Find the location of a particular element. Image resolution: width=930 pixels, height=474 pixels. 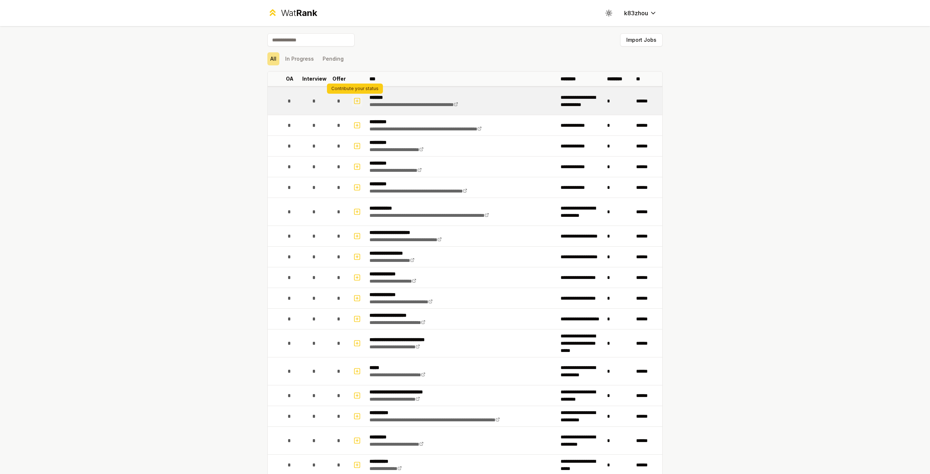

button: Import Jobs is located at coordinates (641, 40).